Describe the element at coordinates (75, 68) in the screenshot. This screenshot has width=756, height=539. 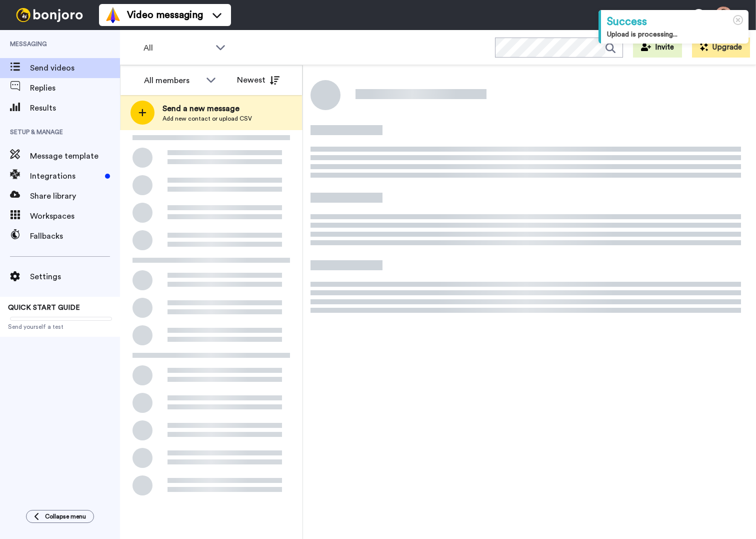
I see `span: Send videos` at that location.